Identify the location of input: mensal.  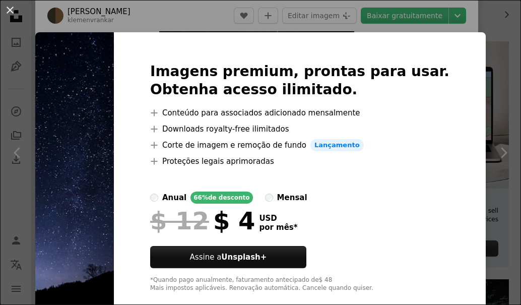
(269, 198).